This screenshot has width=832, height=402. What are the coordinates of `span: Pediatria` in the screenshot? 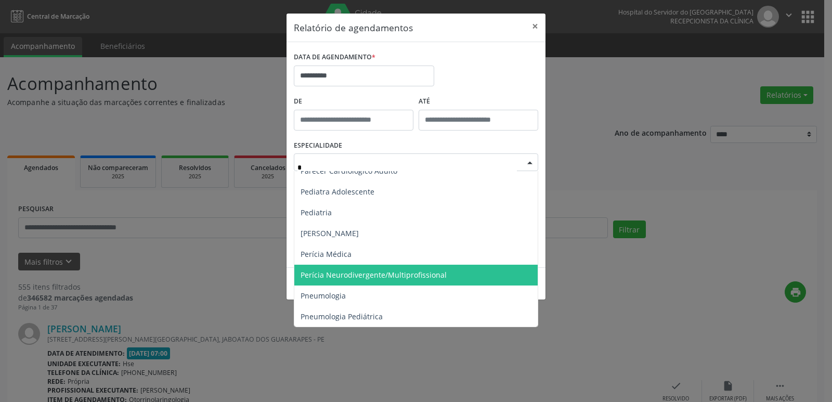 It's located at (316, 212).